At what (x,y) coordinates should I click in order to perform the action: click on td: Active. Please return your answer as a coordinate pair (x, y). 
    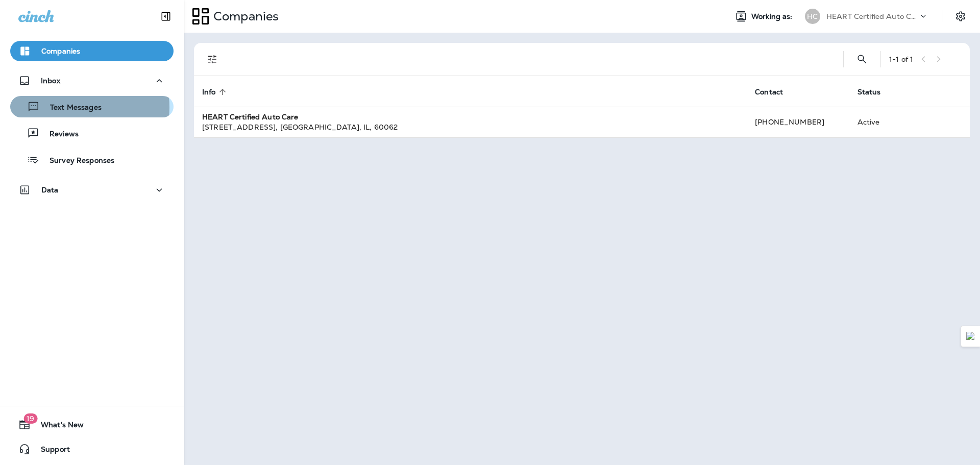
    Looking at the image, I should click on (882, 122).